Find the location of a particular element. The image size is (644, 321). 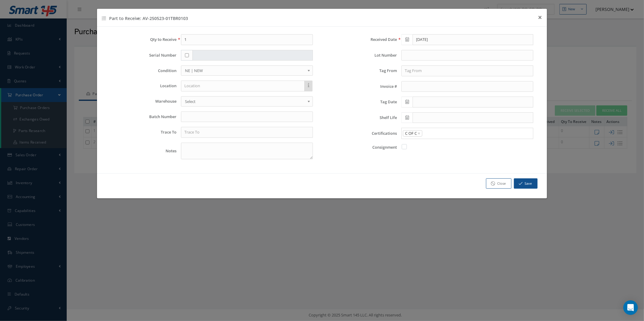

label: Serial Number is located at coordinates (141, 55).